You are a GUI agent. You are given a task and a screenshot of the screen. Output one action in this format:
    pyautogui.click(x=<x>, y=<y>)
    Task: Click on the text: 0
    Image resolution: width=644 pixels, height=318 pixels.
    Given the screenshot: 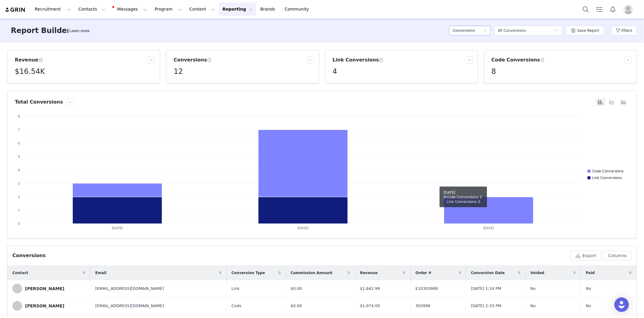 What is the action you would take?
    pyautogui.click(x=19, y=223)
    